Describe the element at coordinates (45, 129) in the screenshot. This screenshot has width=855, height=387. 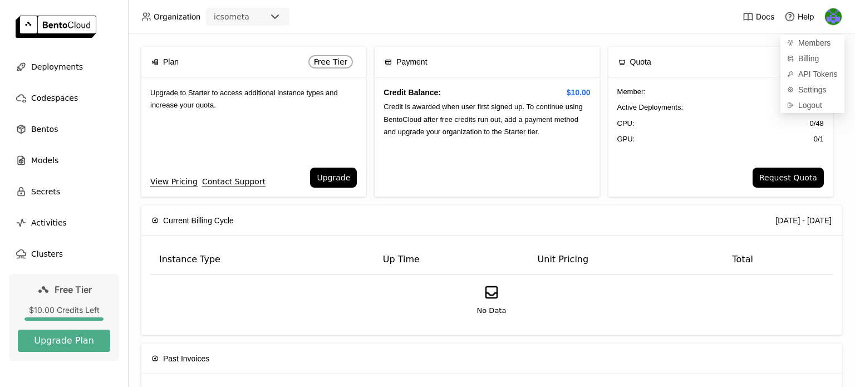
I see `span: Bentos` at that location.